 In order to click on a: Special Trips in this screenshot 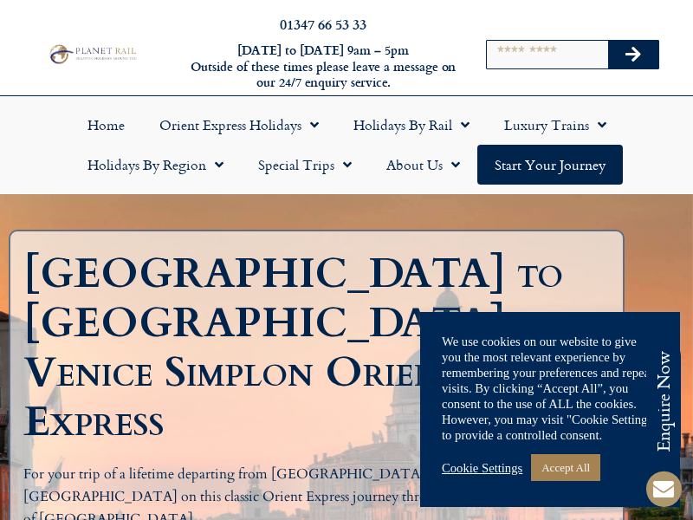, I will do `click(305, 165)`.